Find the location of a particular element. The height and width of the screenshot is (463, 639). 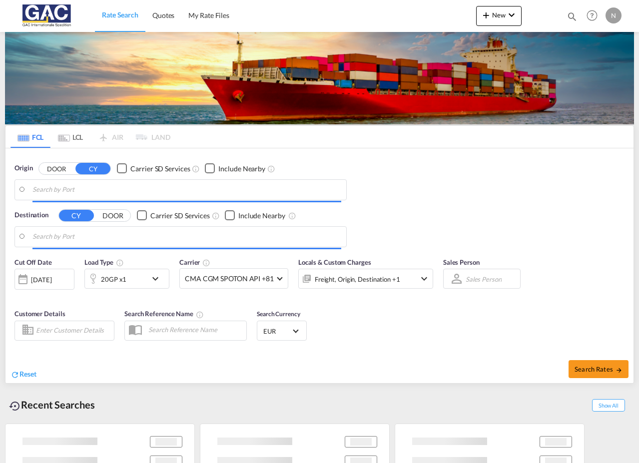

div: N is located at coordinates (613, 15).